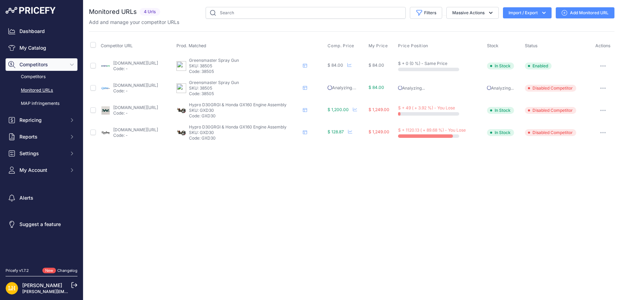 The width and height of the screenshot is (620, 300). Describe the element at coordinates (41, 77) in the screenshot. I see `a: Competitors` at that location.